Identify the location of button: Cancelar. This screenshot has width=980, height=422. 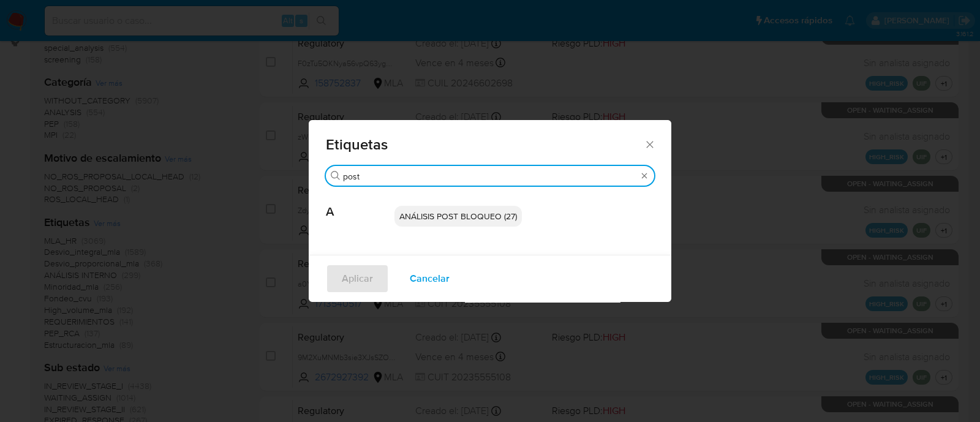
(429, 278).